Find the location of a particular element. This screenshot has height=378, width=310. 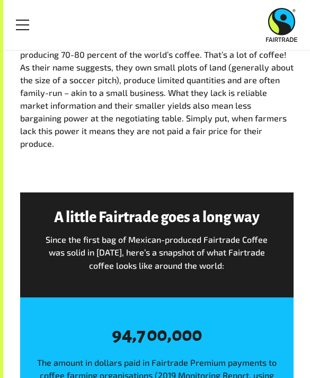

span: 7 is located at coordinates (142, 335).